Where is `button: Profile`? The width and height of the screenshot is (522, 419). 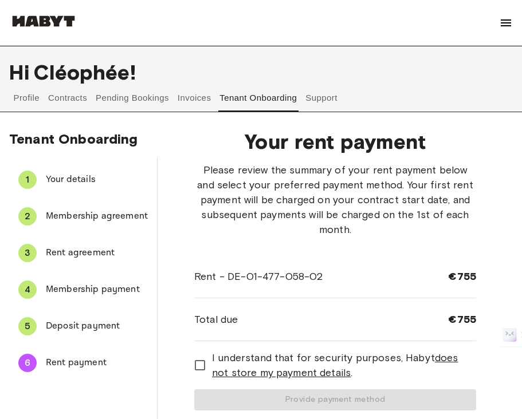
button: Profile is located at coordinates (26, 98).